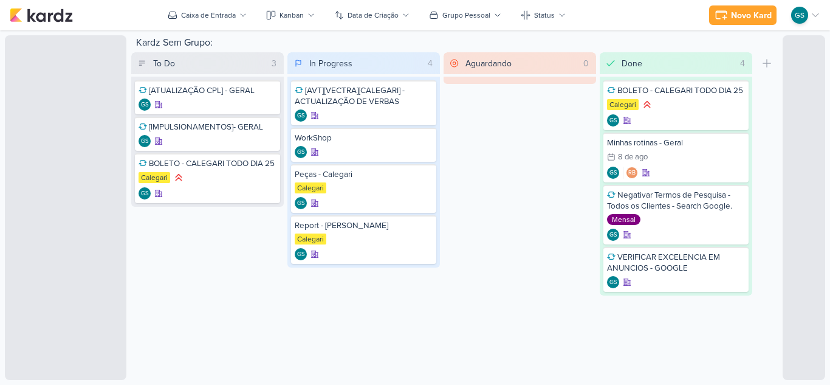  I want to click on p: RB, so click(632, 173).